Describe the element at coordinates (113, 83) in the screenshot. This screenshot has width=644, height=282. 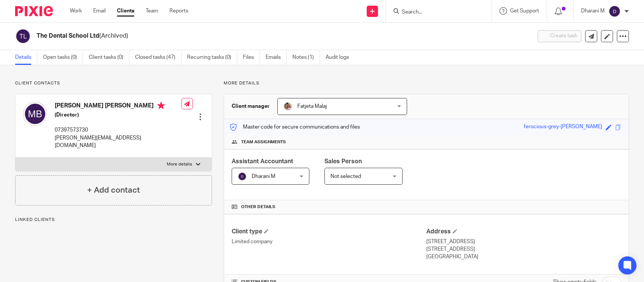
I see `p: Client contacts` at that location.